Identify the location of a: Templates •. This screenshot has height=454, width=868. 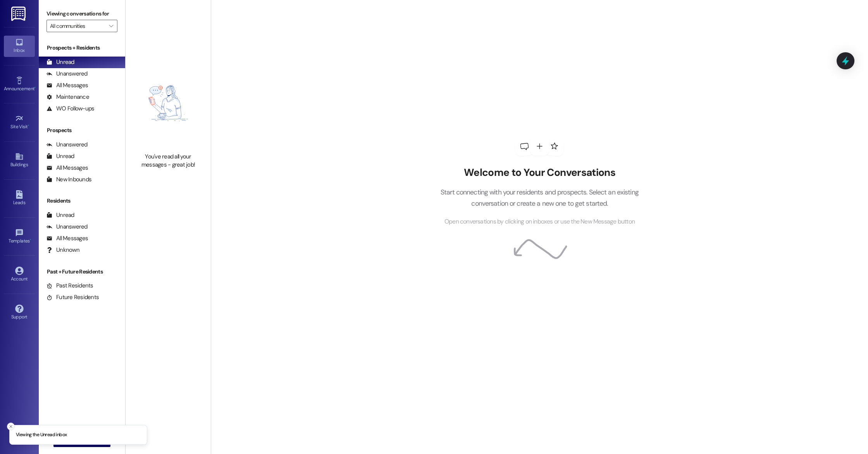
(20, 237).